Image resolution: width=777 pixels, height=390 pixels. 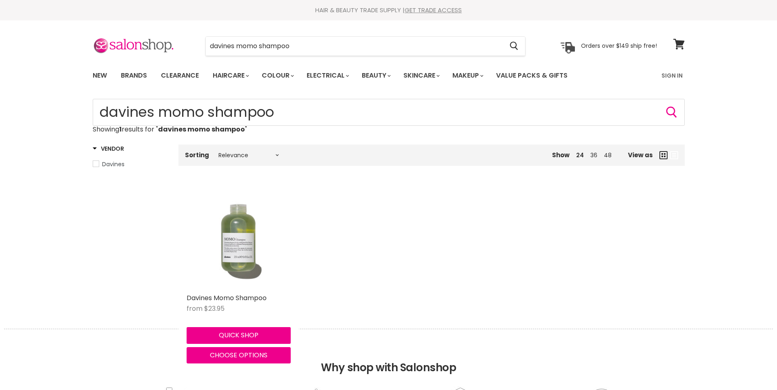 What do you see at coordinates (120, 129) in the screenshot?
I see `strong: 1` at bounding box center [120, 129].